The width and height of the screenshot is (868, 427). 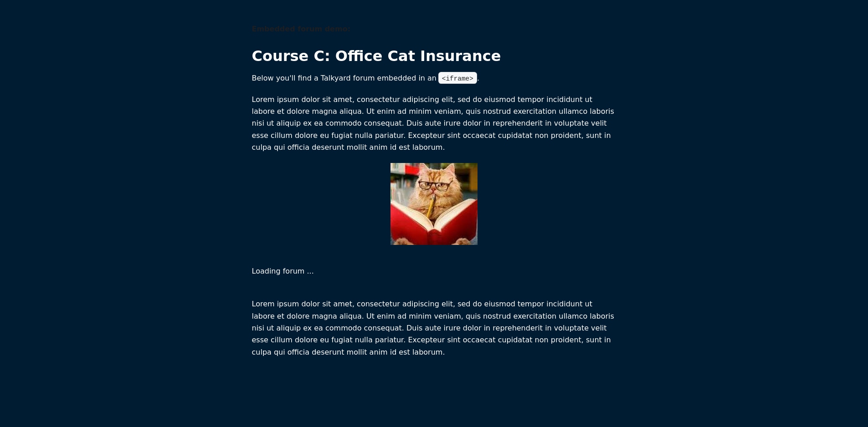 I want to click on img: Z, so click(x=434, y=204).